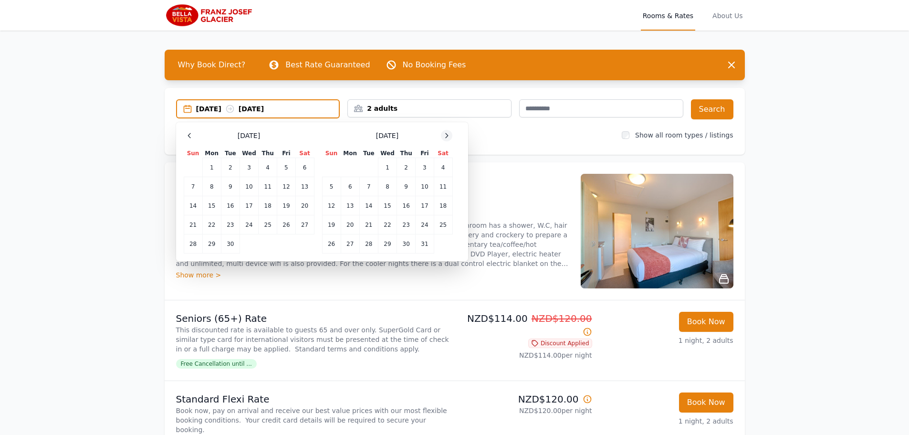  Describe the element at coordinates (314, 339) in the screenshot. I see `p: This discounted rate is available to guests 65 and over only. SuperGold Card or similar type card...` at that location.